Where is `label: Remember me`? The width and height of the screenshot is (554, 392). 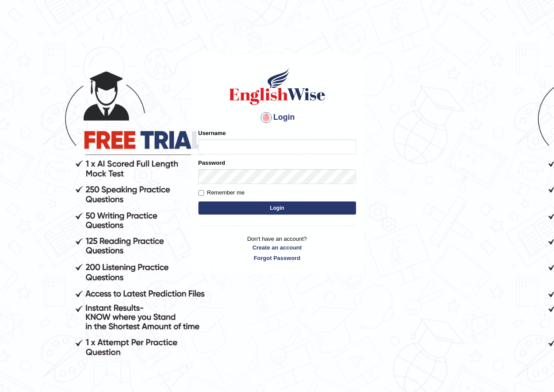
label: Remember me is located at coordinates (221, 193).